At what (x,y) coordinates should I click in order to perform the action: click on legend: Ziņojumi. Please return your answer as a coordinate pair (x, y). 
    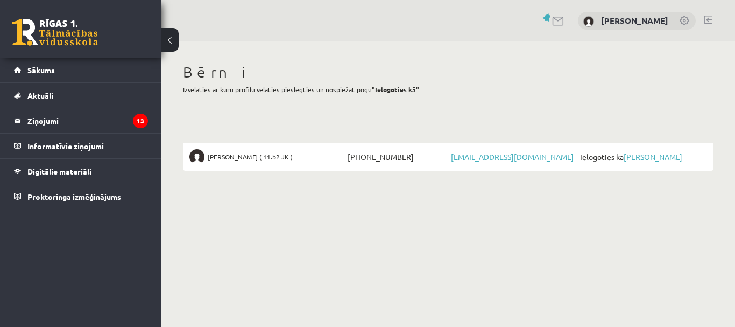
    Looking at the image, I should click on (88, 121).